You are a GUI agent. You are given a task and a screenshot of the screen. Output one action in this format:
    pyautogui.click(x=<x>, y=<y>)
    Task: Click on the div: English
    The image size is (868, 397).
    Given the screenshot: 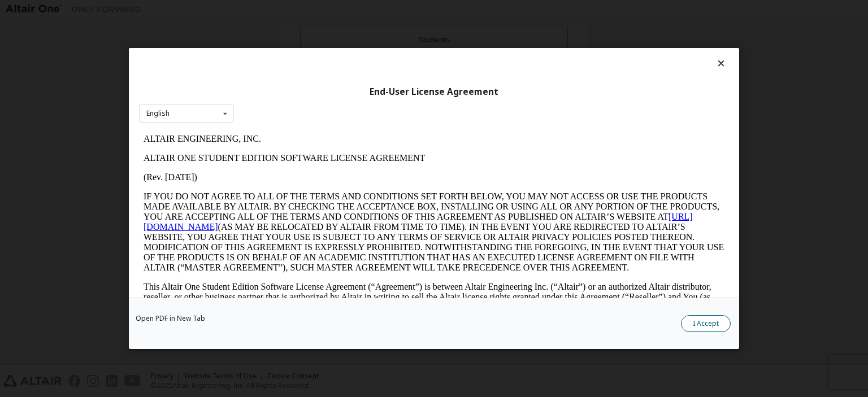 What is the action you would take?
    pyautogui.click(x=157, y=114)
    